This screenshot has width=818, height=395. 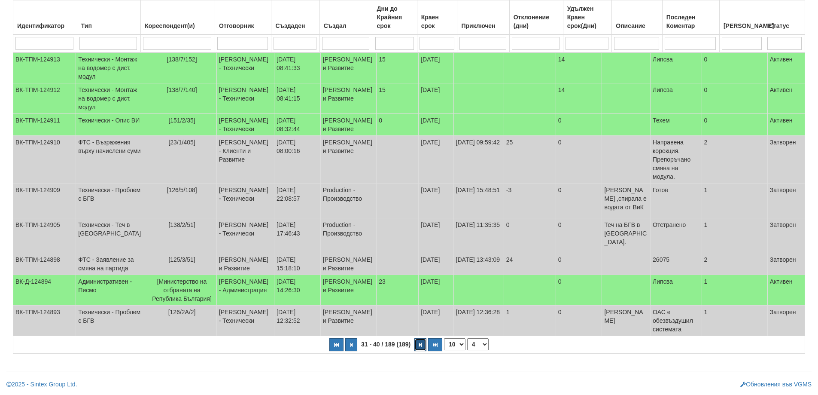 I want to click on td: ВК-ТПМ-124913, so click(x=45, y=68).